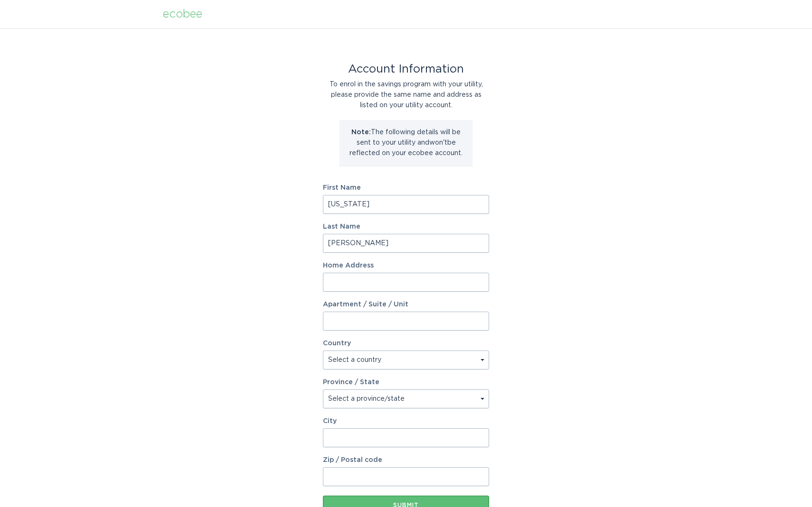 Image resolution: width=812 pixels, height=507 pixels. Describe the element at coordinates (351, 382) in the screenshot. I see `label: Province / State` at that location.